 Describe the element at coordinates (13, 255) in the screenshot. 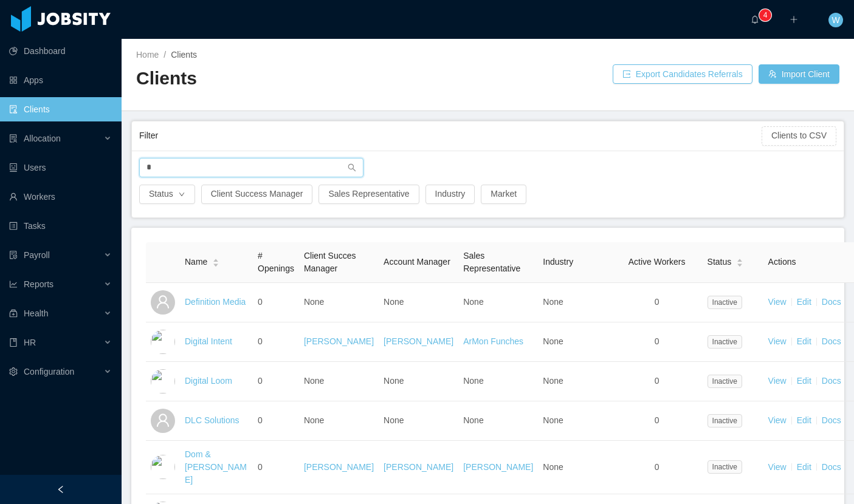

I see `i: icon: file-protect` at that location.